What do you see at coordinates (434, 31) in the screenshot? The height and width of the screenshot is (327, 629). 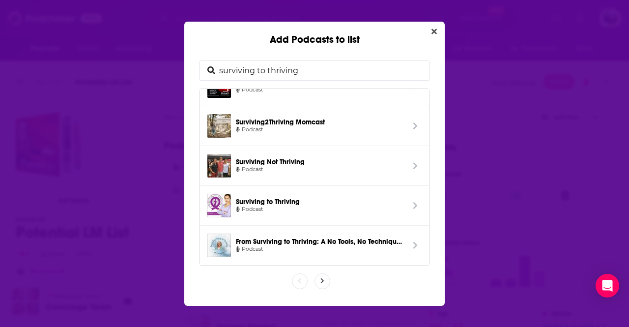 I see `button: Close` at bounding box center [434, 31].